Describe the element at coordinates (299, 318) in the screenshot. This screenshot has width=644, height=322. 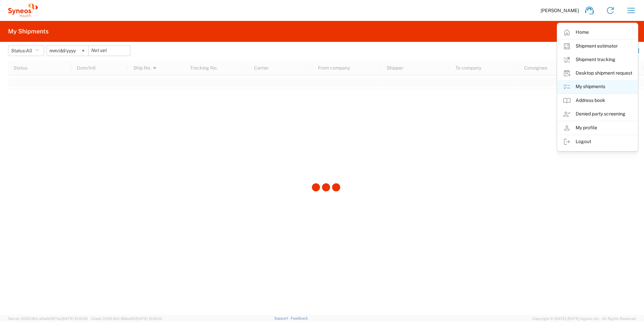
I see `a: Feedback` at that location.